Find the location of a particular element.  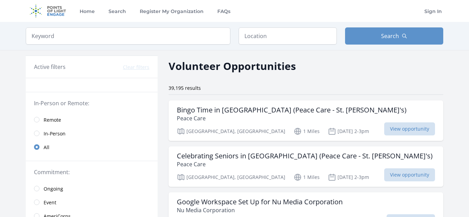

p: Nu Media Corporation is located at coordinates (260, 210).